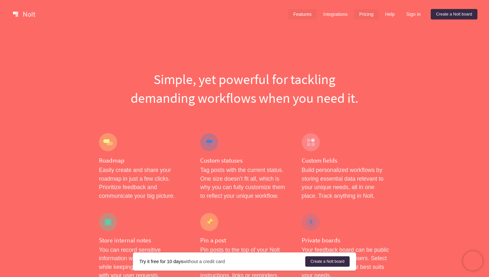 Image resolution: width=489 pixels, height=277 pixels. I want to click on p: Build personalized workflows by storing essential data relevant to your unique needs, all in one ..., so click(346, 183).